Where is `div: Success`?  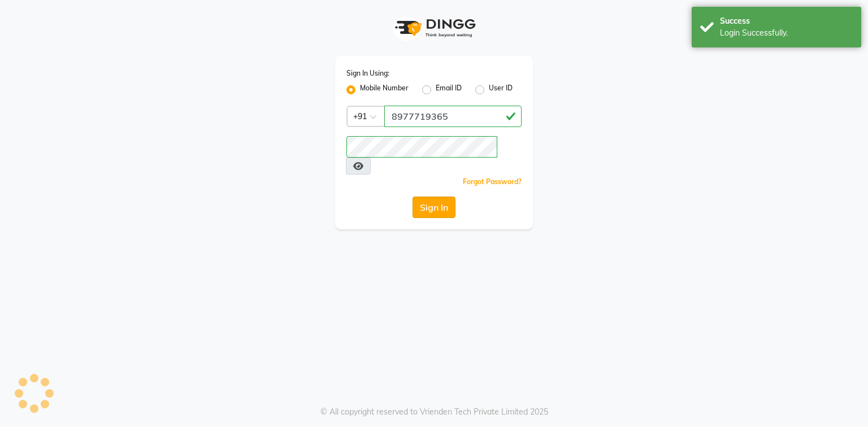
div: Success is located at coordinates (786, 21).